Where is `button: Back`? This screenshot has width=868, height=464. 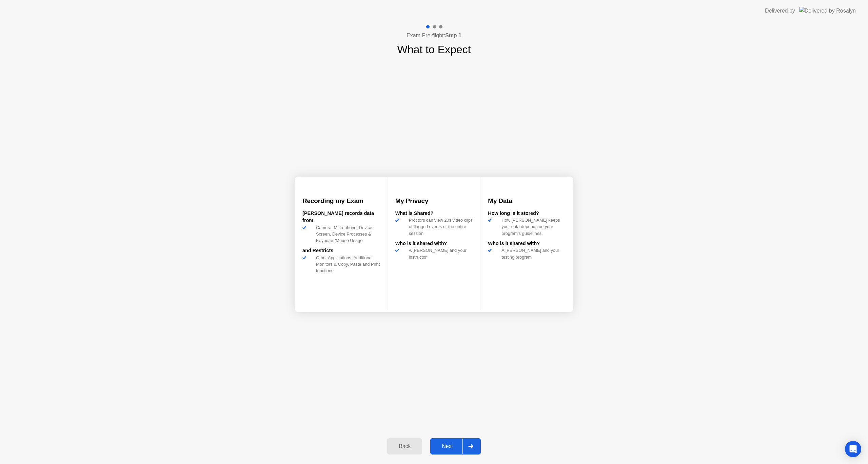 button: Back is located at coordinates (405, 447).